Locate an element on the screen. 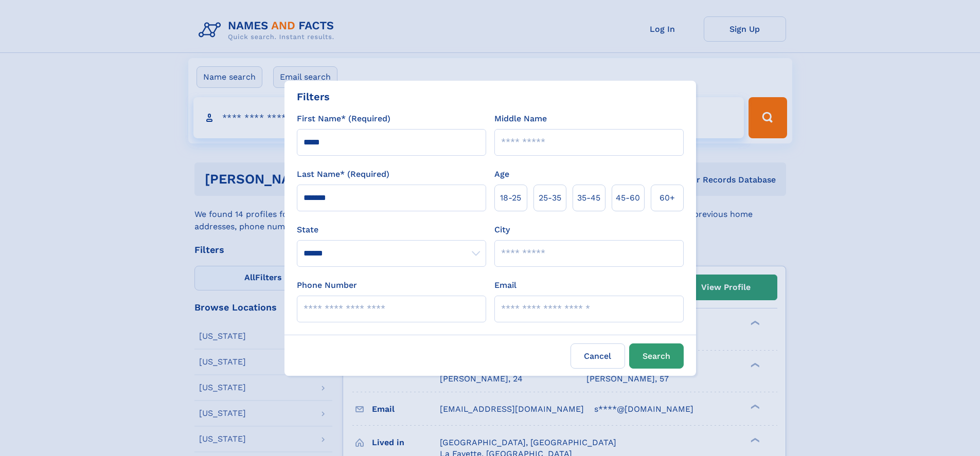  label: Last Name* (Required) is located at coordinates (343, 174).